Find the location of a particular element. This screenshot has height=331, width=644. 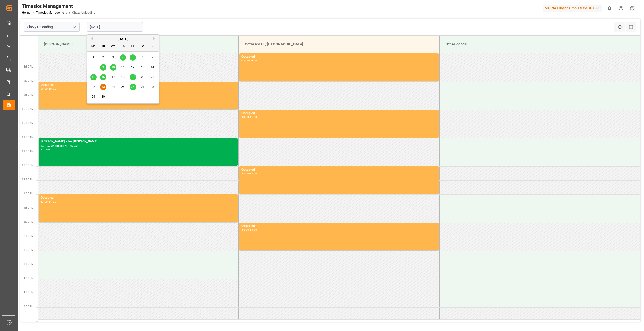

div: Choose Sunday, September 21st, 2025 is located at coordinates (153, 77).